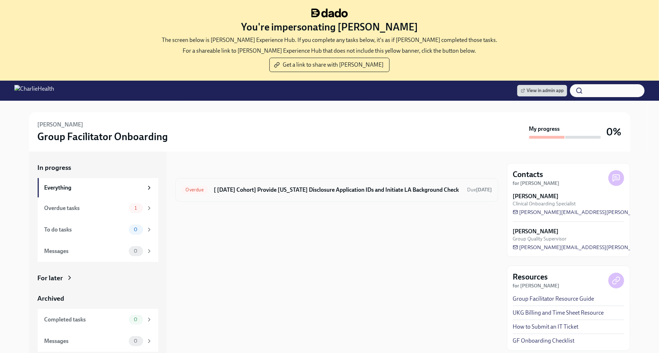  I want to click on span: 1, so click(136, 208).